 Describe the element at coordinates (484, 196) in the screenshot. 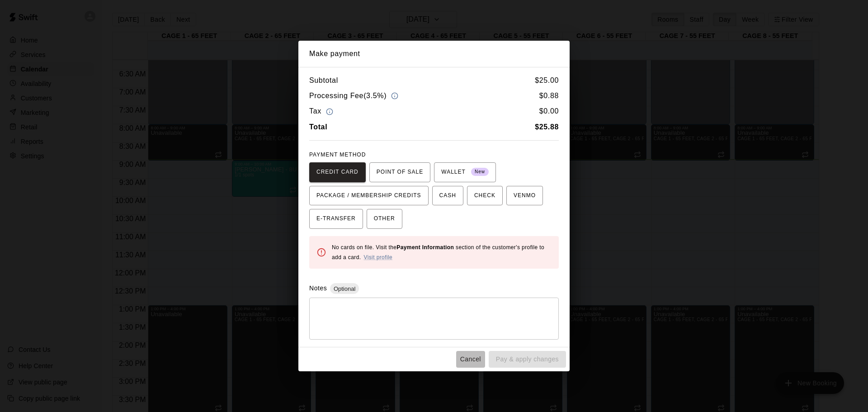

I see `span: CHECK` at that location.